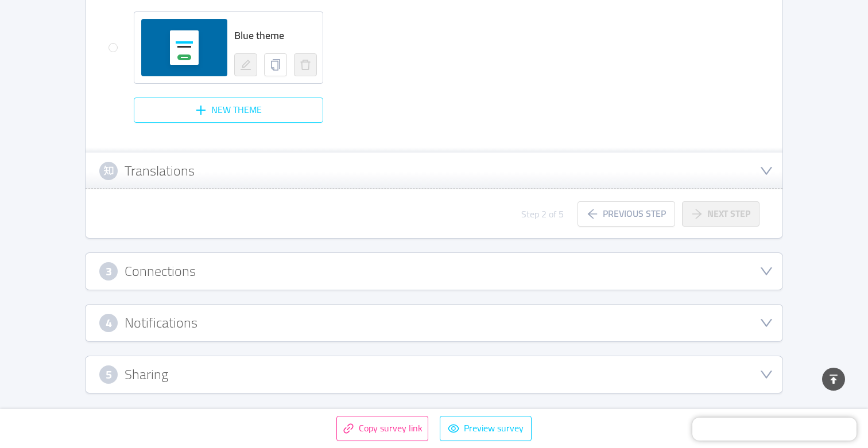  I want to click on button: icon: linkCopy survey link, so click(383, 429).